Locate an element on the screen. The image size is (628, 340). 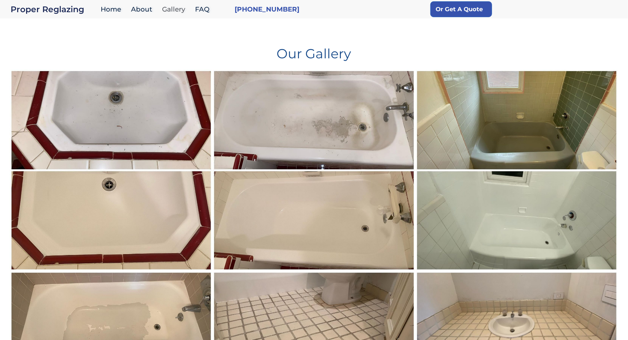
a: Or Get A Quote is located at coordinates (461, 9).